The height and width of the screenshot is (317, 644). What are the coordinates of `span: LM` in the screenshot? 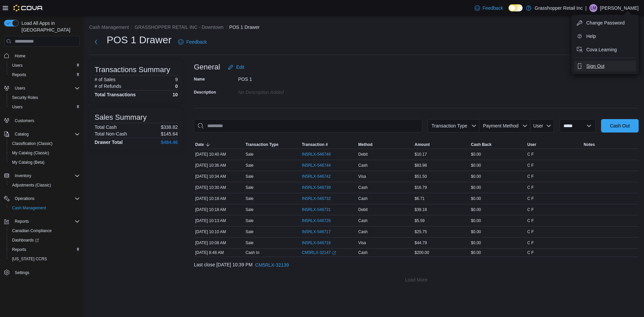 It's located at (594, 8).